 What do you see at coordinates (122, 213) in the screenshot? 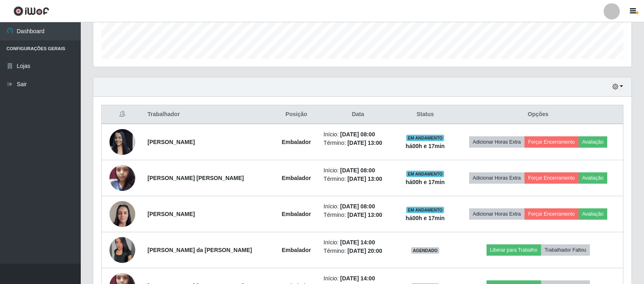
I see `img: 1738436502768.jpeg` at bounding box center [122, 213].